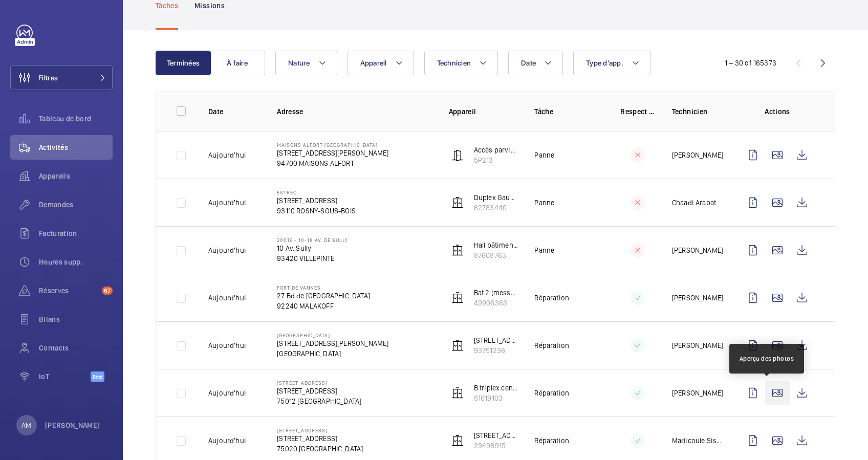 The width and height of the screenshot is (868, 460). Describe the element at coordinates (698, 112) in the screenshot. I see `p: Technicien` at that location.